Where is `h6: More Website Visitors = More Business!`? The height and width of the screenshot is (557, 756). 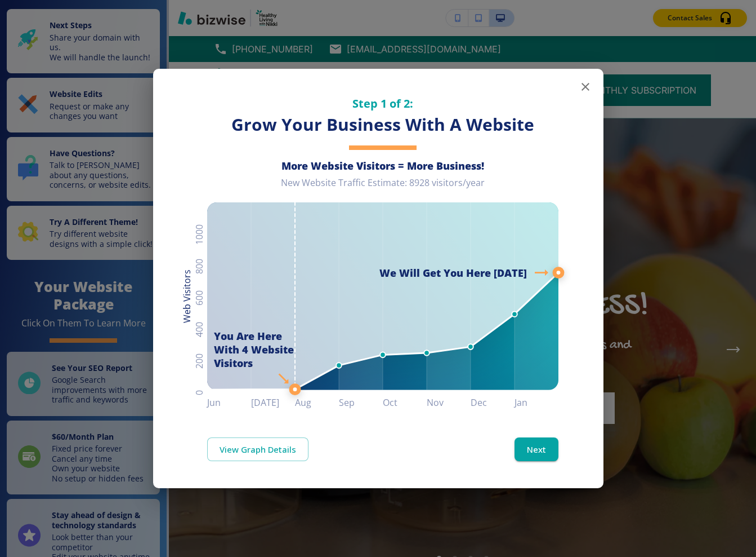
h6: More Website Visitors = More Business! is located at coordinates (383, 166).